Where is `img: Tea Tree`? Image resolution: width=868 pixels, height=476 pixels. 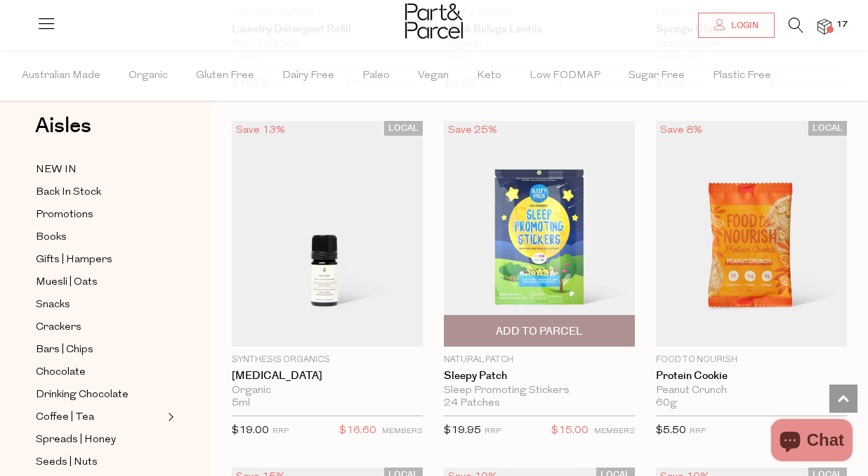
img: Tea Tree is located at coordinates (327, 233).